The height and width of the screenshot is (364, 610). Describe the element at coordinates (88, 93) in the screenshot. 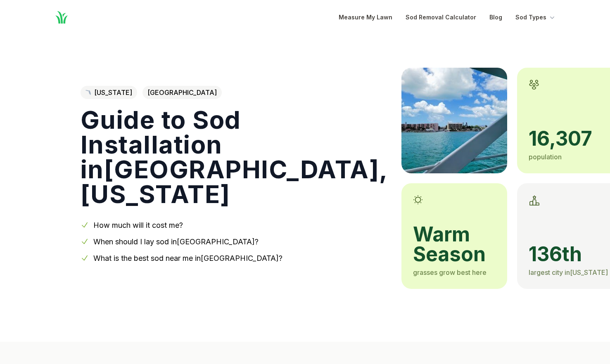

I see `img: Florida state outline` at that location.